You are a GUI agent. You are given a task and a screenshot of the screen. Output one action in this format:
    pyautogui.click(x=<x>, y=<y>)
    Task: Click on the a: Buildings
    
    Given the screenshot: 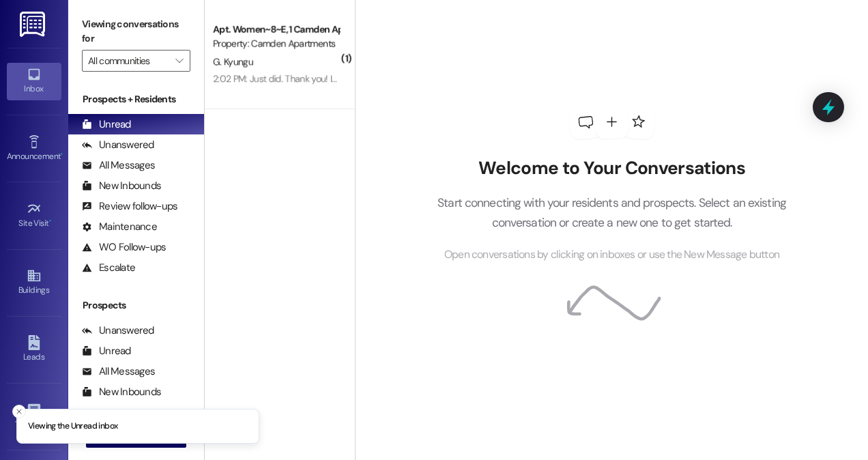 What is the action you would take?
    pyautogui.click(x=34, y=282)
    